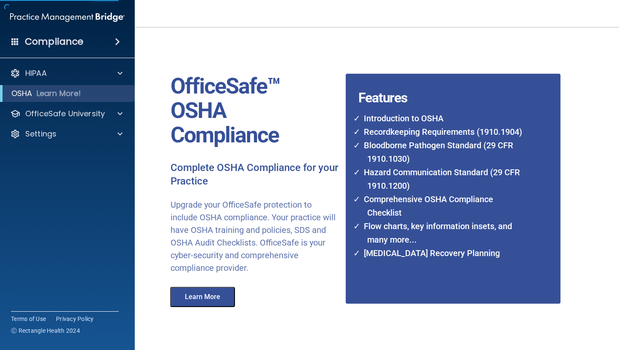 The height and width of the screenshot is (350, 619). I want to click on a: Privacy Policy, so click(75, 319).